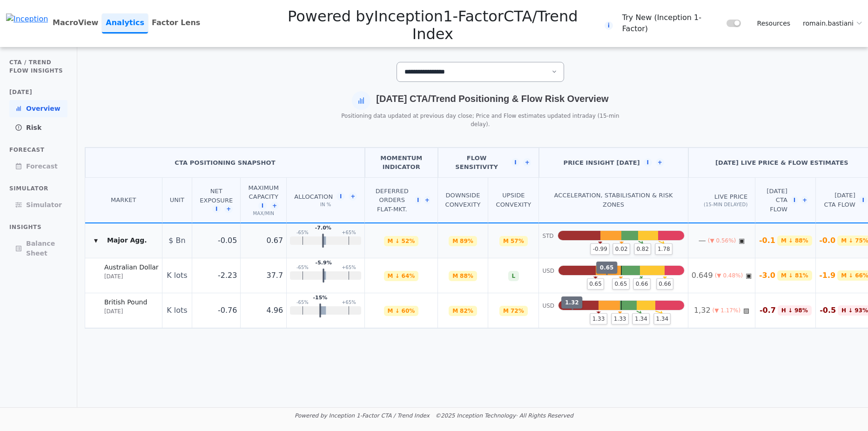 This screenshot has height=431, width=868. Describe the element at coordinates (466, 241) in the screenshot. I see `span: 89%` at that location.